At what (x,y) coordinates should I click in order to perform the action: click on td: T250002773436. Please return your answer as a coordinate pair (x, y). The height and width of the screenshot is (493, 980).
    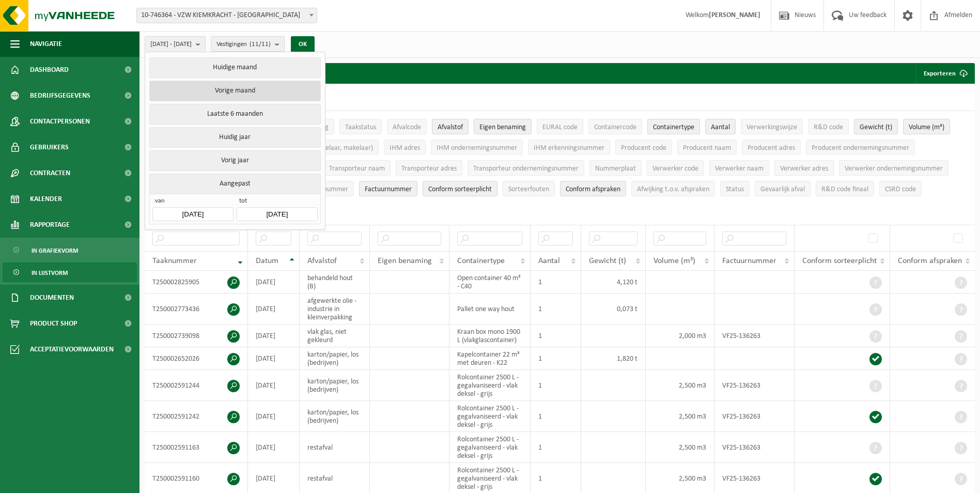
    Looking at the image, I should click on (196, 309).